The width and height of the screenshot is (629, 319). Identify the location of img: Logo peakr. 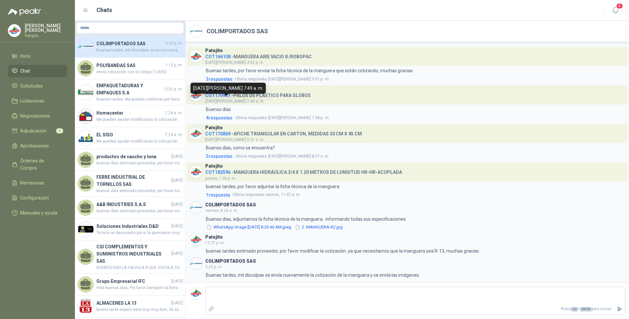
(24, 12).